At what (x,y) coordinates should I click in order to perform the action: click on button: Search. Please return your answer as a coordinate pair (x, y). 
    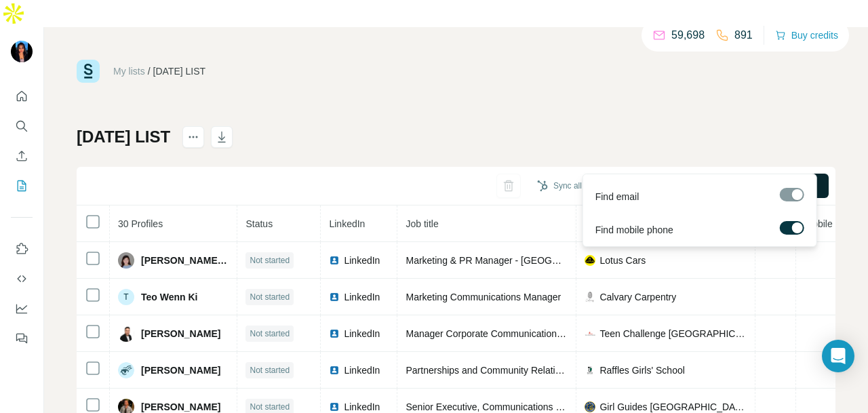
    Looking at the image, I should click on (21, 126).